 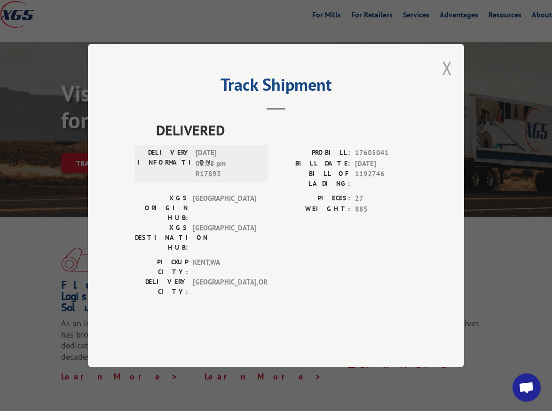 What do you see at coordinates (313, 209) in the screenshot?
I see `label: WEIGHT:` at bounding box center [313, 209].